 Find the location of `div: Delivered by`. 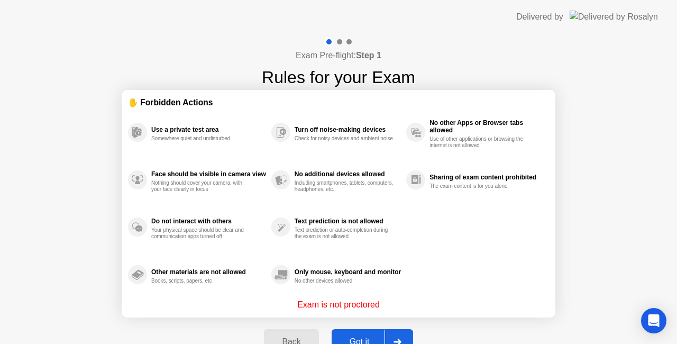

div: Delivered by is located at coordinates (540, 17).